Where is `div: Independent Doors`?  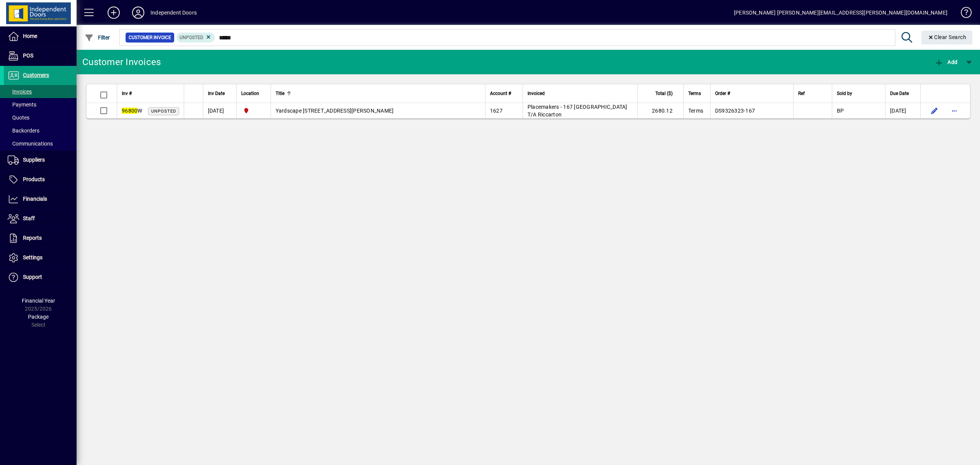 div: Independent Doors is located at coordinates (174, 12).